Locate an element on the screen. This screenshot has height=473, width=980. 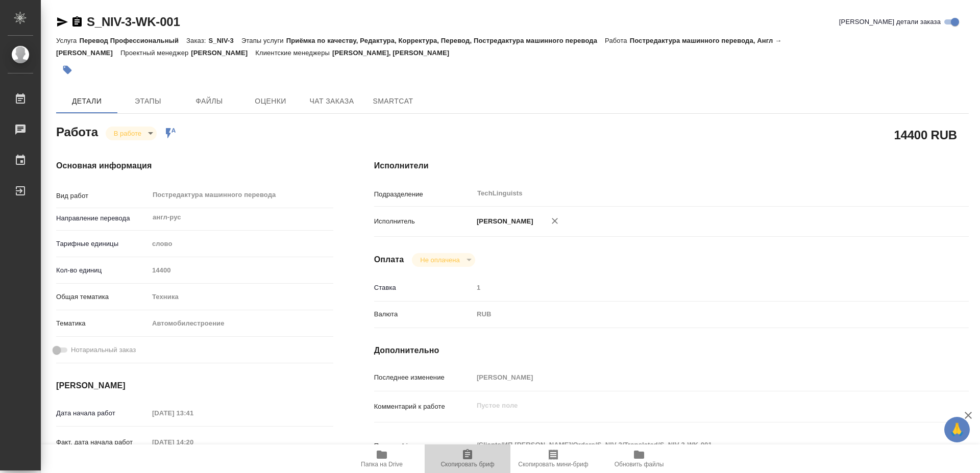
p: Общая тематика is located at coordinates (102, 297).